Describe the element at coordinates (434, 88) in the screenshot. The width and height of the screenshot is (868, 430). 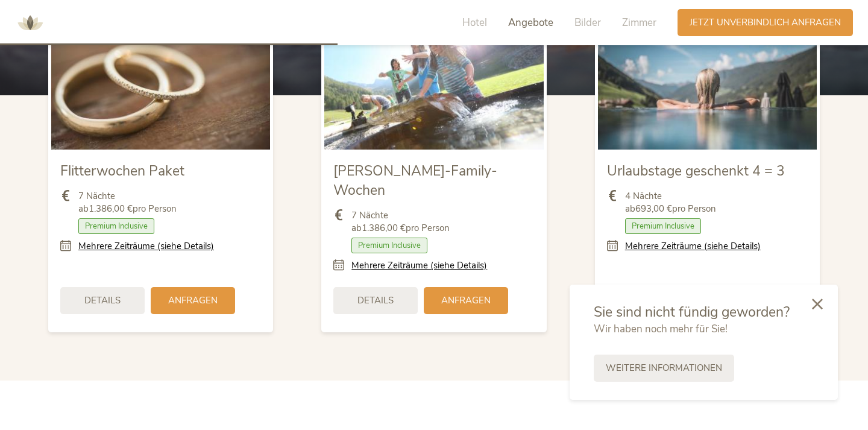
I see `img: Sommer-Family-Wochen` at that location.